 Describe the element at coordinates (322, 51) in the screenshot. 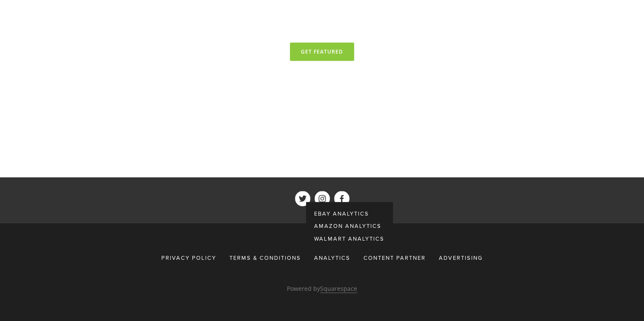

I see `a: Get Featured` at that location.